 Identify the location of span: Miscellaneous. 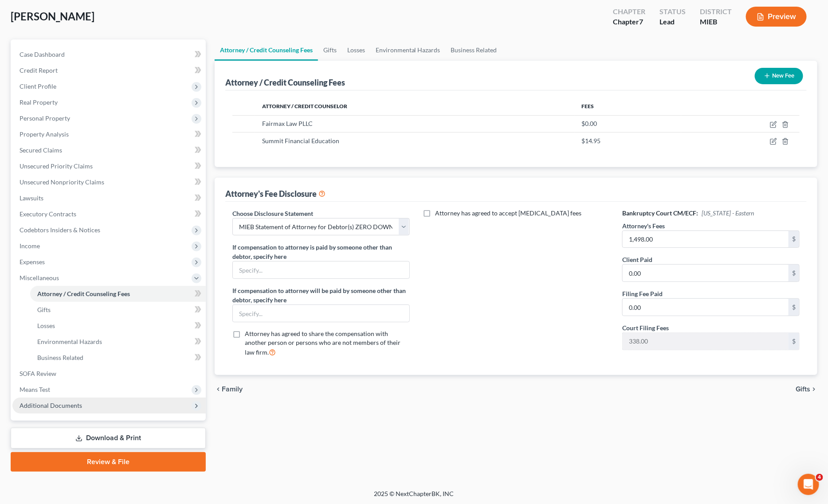
(39, 278).